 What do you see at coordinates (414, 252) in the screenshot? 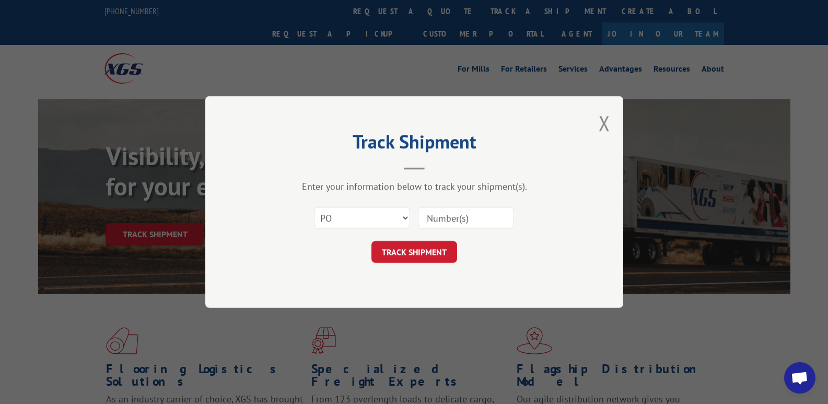
I see `button: TRACK SHIPMENT` at bounding box center [414, 252].